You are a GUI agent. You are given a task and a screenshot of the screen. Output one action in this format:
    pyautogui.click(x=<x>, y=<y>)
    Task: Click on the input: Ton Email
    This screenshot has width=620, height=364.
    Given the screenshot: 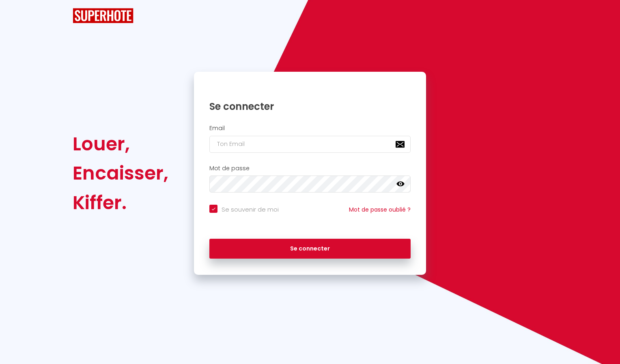 What is the action you would take?
    pyautogui.click(x=310, y=144)
    